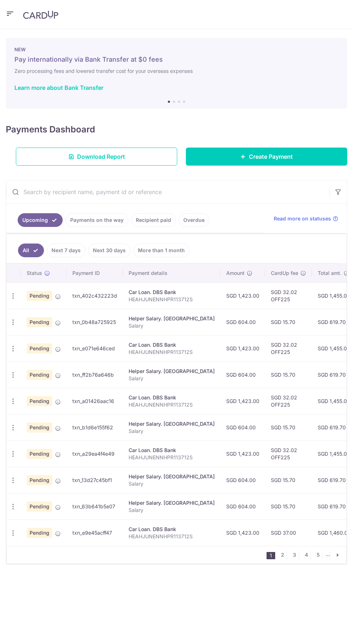 The image size is (353, 644). Describe the element at coordinates (176, 71) in the screenshot. I see `h6: Zero processing fees and lowered transfer cost for your overseas expenses` at that location.